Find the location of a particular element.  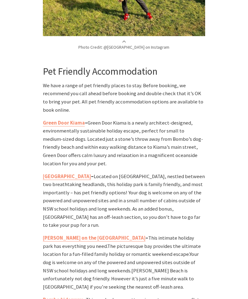

span: The picturesque bay provides the ultimate location for a fun-filled family holiday or romantic we... is located at coordinates (122, 250).